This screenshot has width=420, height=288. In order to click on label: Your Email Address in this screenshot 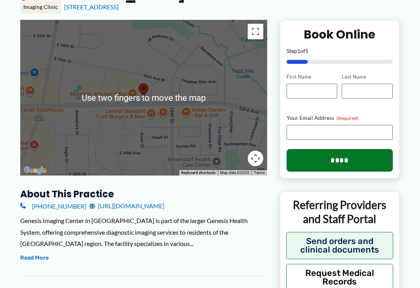, I will do `click(340, 118)`.